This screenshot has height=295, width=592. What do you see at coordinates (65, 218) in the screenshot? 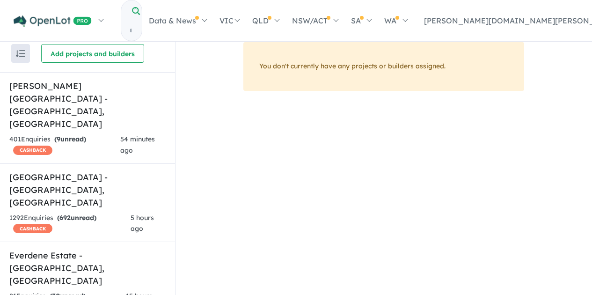
I see `span: 692` at bounding box center [65, 218].